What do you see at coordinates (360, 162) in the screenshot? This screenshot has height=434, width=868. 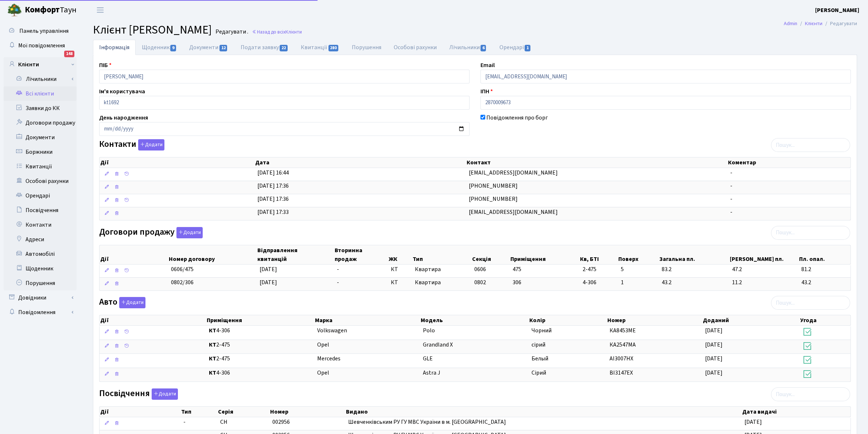 I see `th: Дата` at bounding box center [360, 162].